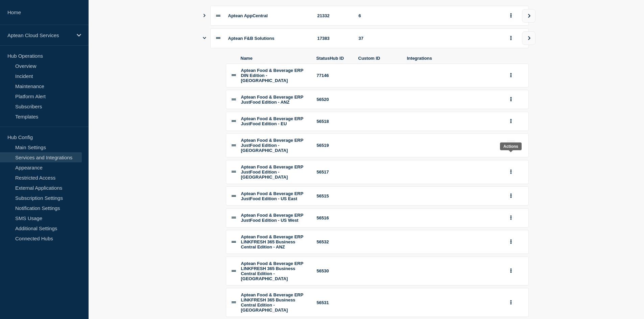  I want to click on div: Actions, so click(511, 146).